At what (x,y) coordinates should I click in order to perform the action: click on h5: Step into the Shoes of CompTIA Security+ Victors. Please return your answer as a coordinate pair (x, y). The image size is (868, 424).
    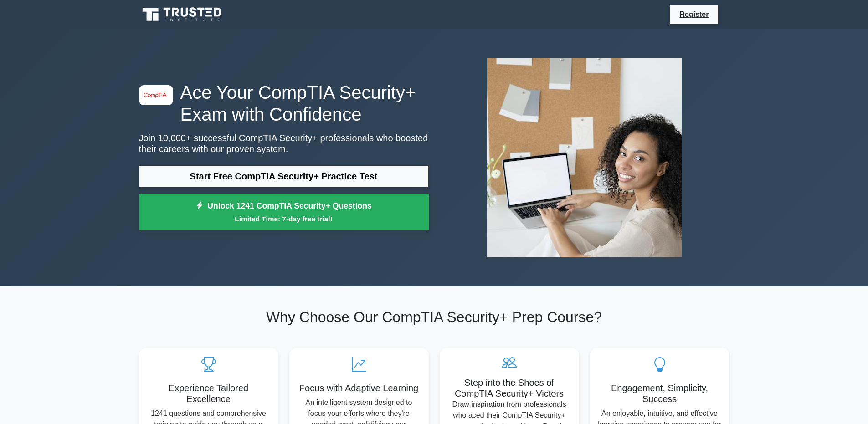
    Looking at the image, I should click on (510, 388).